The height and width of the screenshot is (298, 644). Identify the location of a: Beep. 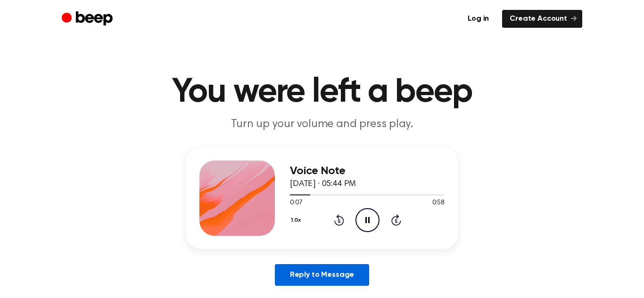
(88, 19).